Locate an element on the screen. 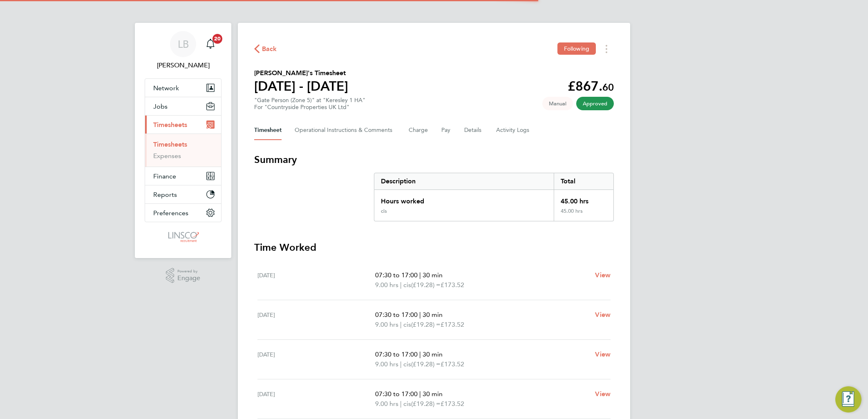 Image resolution: width=868 pixels, height=419 pixels. a: Timesheets is located at coordinates (170, 145).